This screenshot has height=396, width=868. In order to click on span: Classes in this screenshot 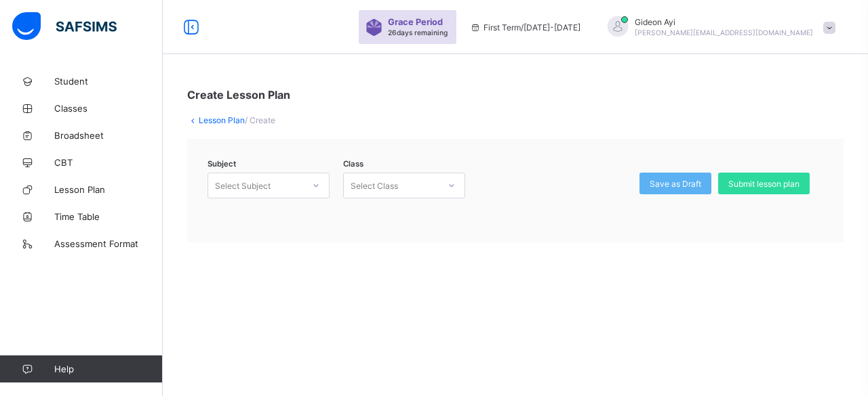, I will do `click(108, 108)`.